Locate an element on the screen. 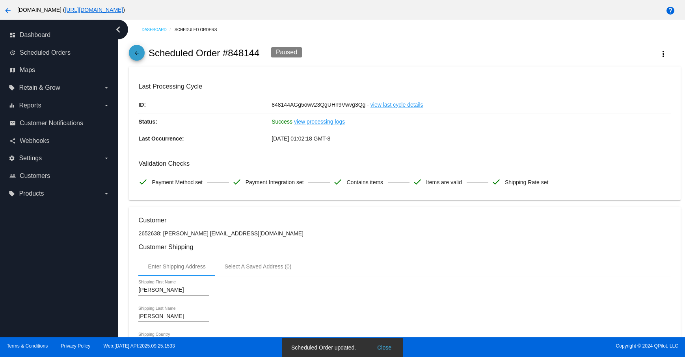 The width and height of the screenshot is (685, 357). i: dashboard is located at coordinates (13, 35).